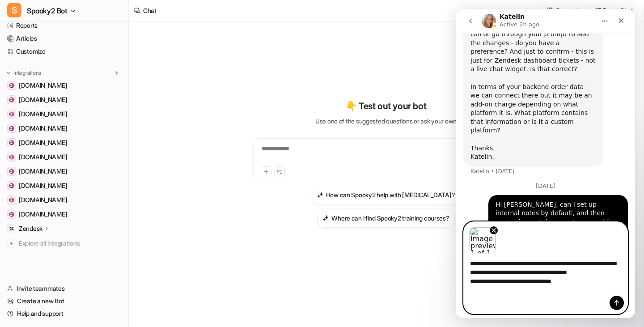  What do you see at coordinates (386, 218) in the screenshot?
I see `button: Where can I find Spooky2 training courses?Where can I find Spooky2 training courses?` at bounding box center [386, 218].